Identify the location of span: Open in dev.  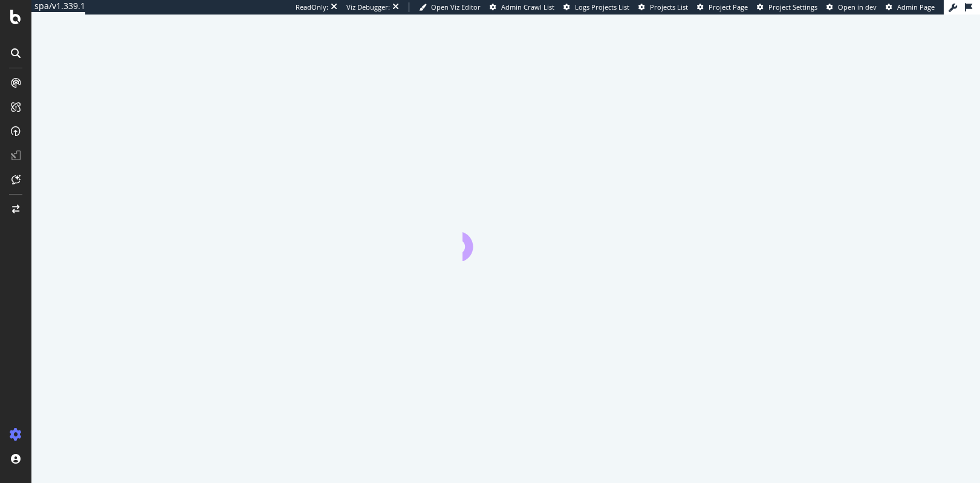
(857, 7).